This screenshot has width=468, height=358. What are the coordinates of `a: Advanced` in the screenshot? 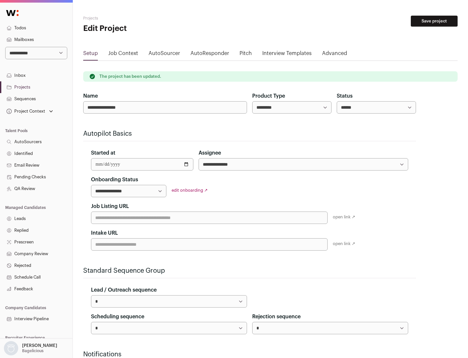 It's located at (335, 55).